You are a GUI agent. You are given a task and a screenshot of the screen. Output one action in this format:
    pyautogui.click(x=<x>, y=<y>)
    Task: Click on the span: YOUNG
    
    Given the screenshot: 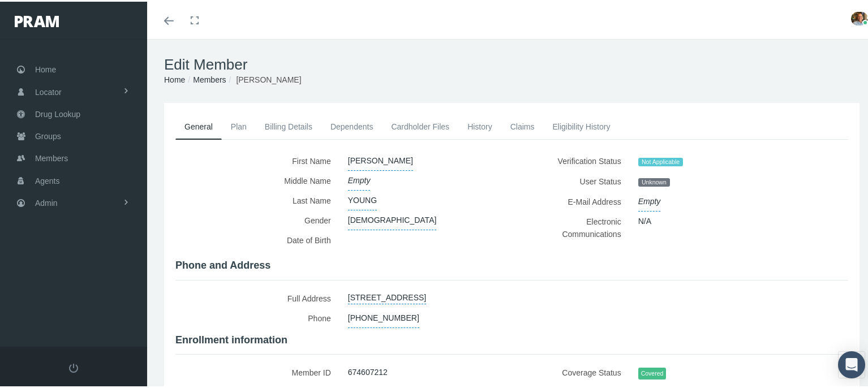 What is the action you would take?
    pyautogui.click(x=362, y=199)
    